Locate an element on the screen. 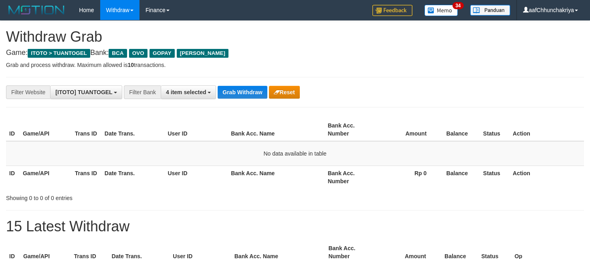 This screenshot has width=590, height=259. strong: 10 is located at coordinates (131, 65).